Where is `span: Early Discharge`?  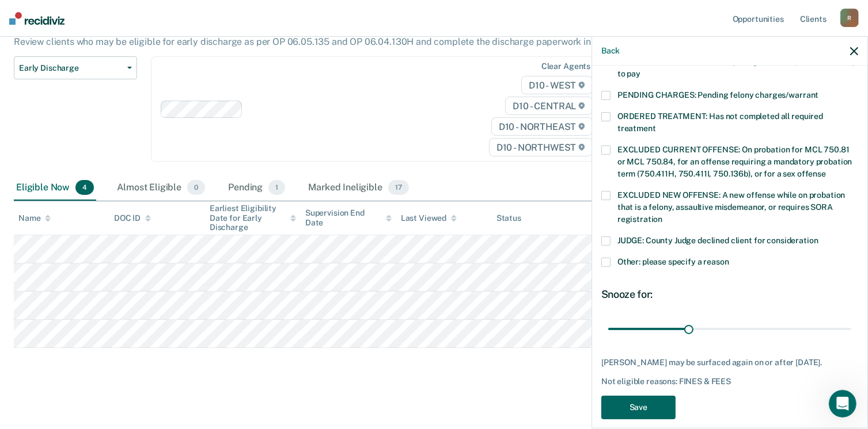
span: Early Discharge is located at coordinates (71, 68).